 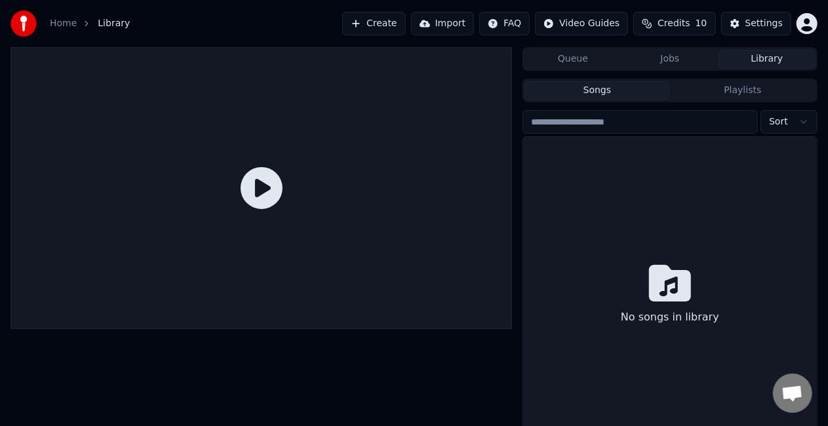 What do you see at coordinates (767, 59) in the screenshot?
I see `button: Library` at bounding box center [767, 59].